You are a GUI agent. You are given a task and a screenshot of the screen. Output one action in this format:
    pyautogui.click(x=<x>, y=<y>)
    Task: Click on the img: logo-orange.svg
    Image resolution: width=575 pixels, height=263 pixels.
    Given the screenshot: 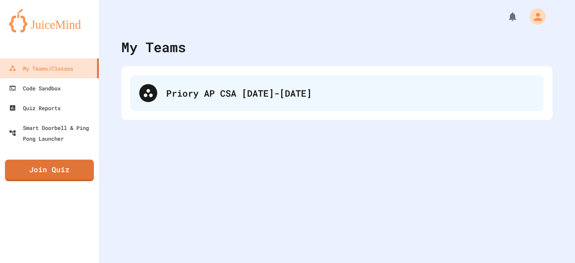 What is the action you would take?
    pyautogui.click(x=49, y=21)
    